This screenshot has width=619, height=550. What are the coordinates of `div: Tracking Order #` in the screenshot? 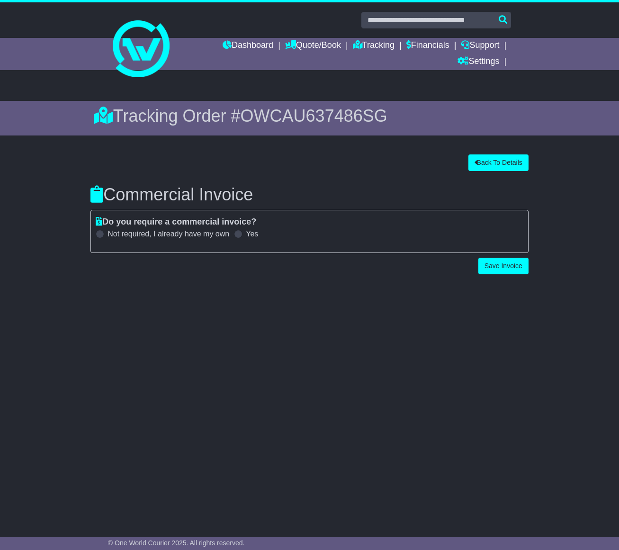 It's located at (309, 116).